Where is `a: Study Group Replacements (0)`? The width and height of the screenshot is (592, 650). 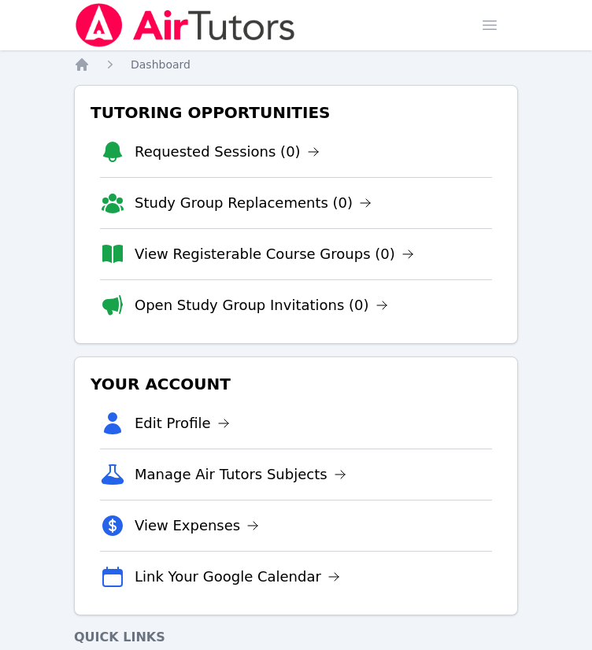 a: Study Group Replacements (0) is located at coordinates (253, 203).